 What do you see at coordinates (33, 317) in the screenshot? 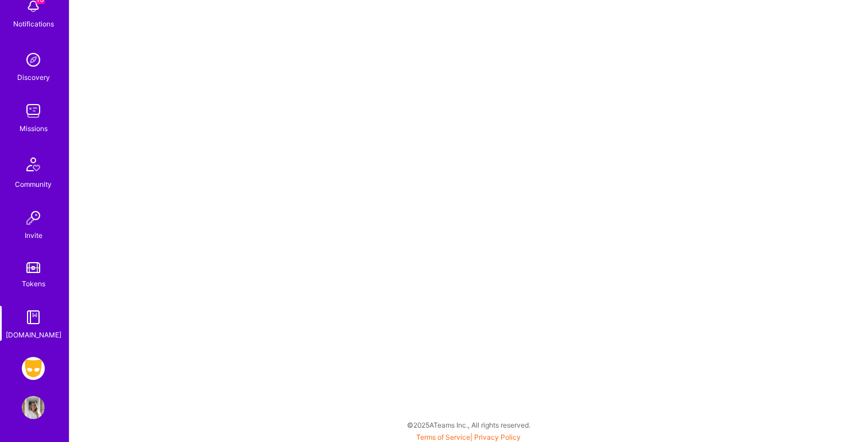
I see `img: guide book` at bounding box center [33, 317].